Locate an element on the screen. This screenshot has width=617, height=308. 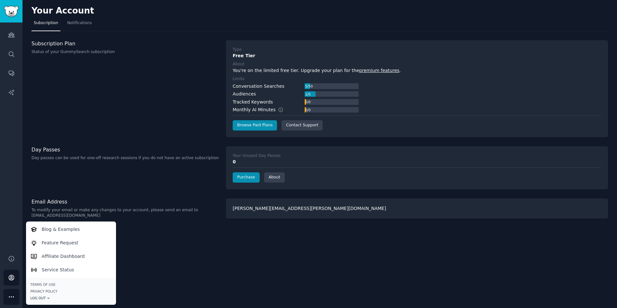
a: Privacy Policy is located at coordinates (71, 291).